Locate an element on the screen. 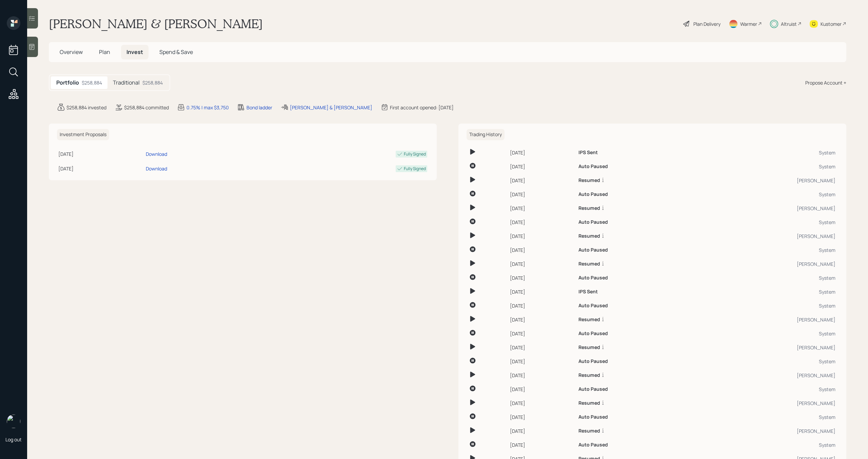 Image resolution: width=868 pixels, height=459 pixels. span: Spend & Save is located at coordinates (176, 52).